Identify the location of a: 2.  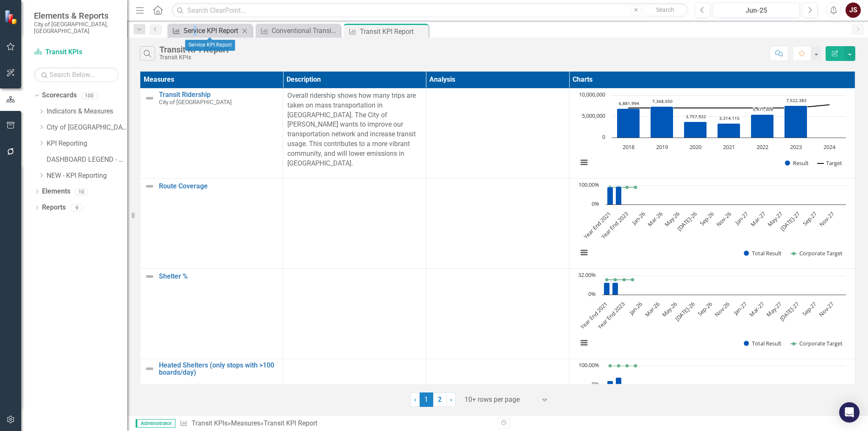
(440, 400).